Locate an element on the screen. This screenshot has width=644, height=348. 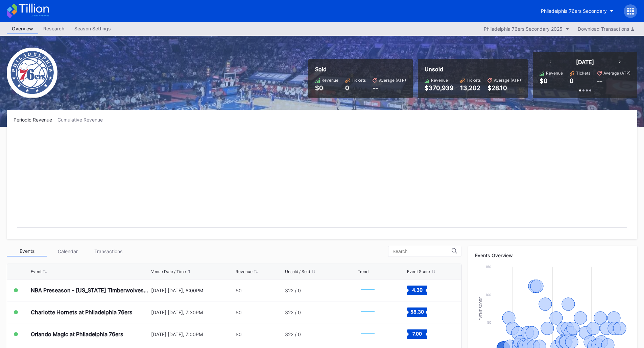
a: Overview is located at coordinates (22, 29).